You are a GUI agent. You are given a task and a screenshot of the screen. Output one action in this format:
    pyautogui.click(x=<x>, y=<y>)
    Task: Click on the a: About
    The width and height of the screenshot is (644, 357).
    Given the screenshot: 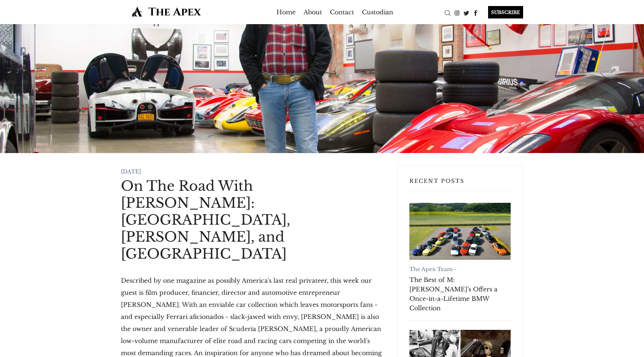 What is the action you would take?
    pyautogui.click(x=313, y=12)
    